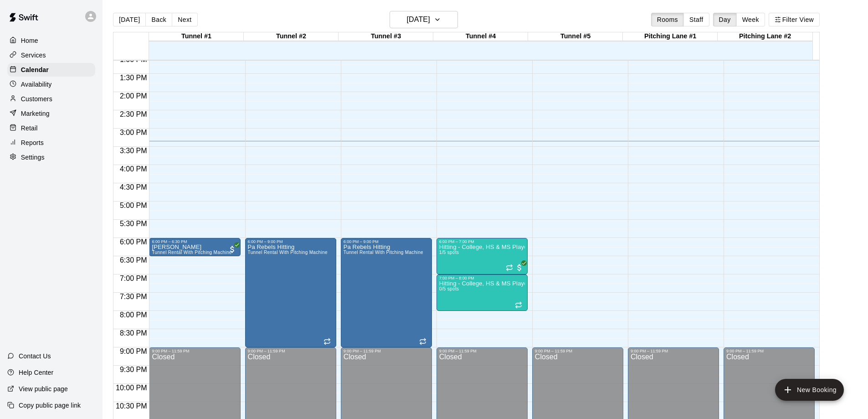 Image resolution: width=868 pixels, height=419 pixels. What do you see at coordinates (51, 70) in the screenshot?
I see `div: Calendar` at bounding box center [51, 70].